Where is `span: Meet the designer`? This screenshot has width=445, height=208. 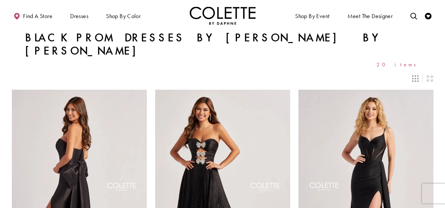
span: Meet the designer is located at coordinates (370, 16).